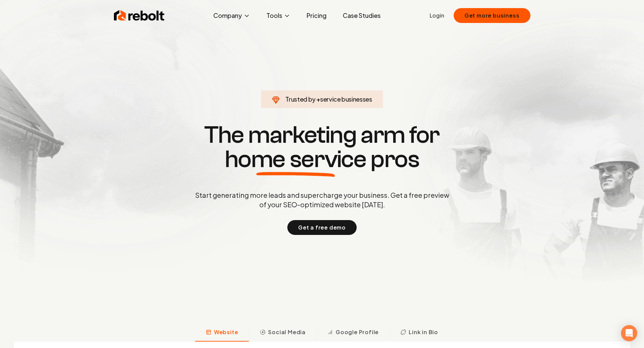  Describe the element at coordinates (296, 159) in the screenshot. I see `span: home service` at that location.